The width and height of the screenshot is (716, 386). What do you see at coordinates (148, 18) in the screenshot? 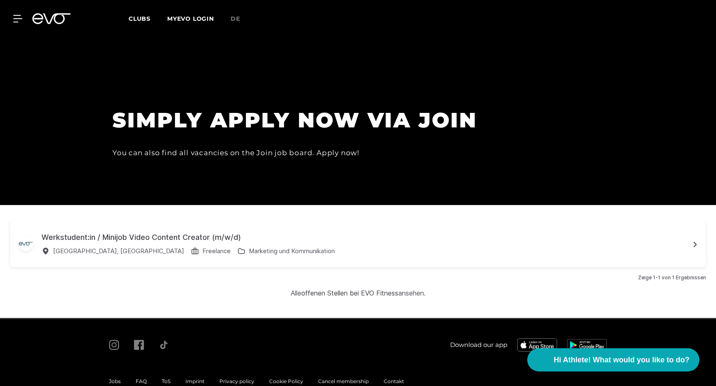
I see `a: Clubs` at bounding box center [148, 18].